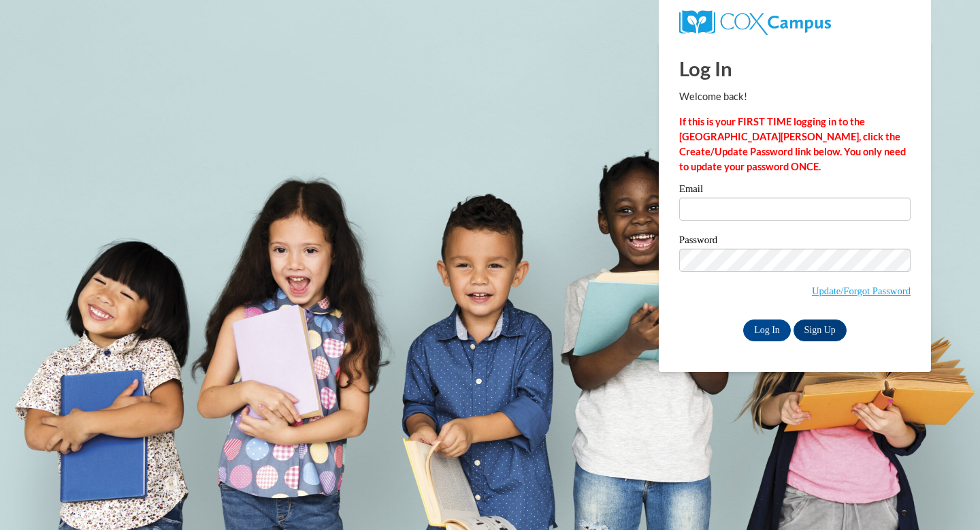 This screenshot has height=530, width=980. I want to click on img: COX Campus, so click(755, 23).